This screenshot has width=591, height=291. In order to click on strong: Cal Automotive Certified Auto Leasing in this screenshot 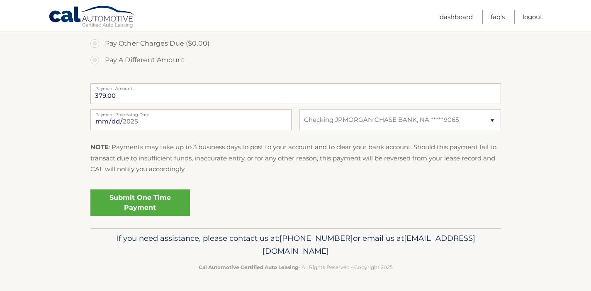, I will do `click(248, 267)`.